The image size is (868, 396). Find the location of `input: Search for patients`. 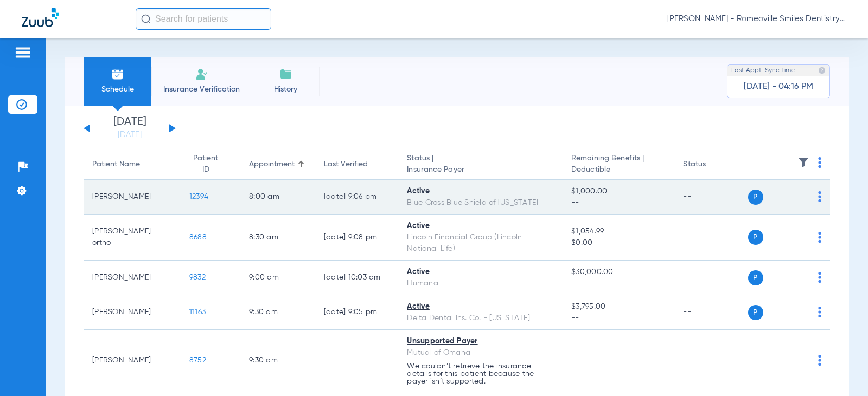

input: Search for patients is located at coordinates (204, 19).